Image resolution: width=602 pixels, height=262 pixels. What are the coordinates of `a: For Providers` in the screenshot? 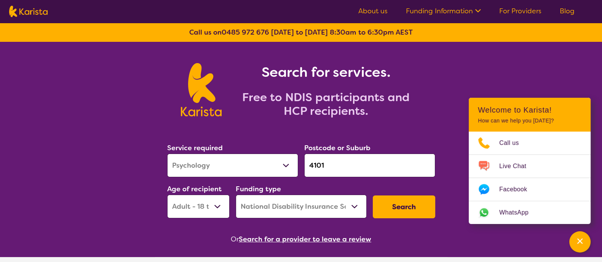 It's located at (520, 11).